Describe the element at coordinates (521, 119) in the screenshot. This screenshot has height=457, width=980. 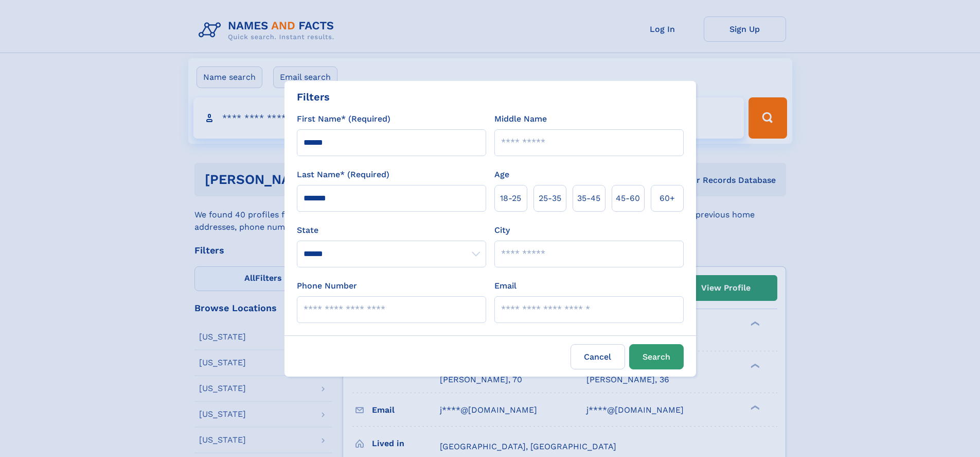
I see `label: Middle Name` at that location.